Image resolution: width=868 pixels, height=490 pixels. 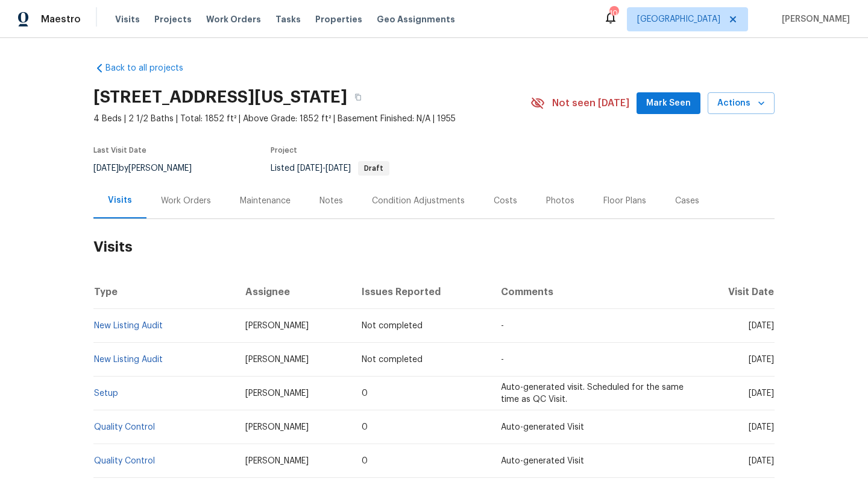 What do you see at coordinates (625, 201) in the screenshot?
I see `div: Floor Plans` at bounding box center [625, 201].